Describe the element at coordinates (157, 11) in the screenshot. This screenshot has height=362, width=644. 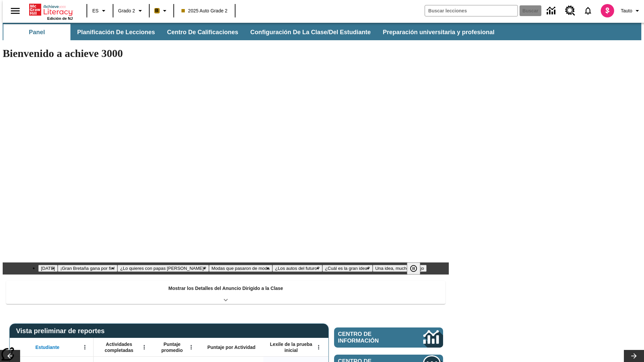
I see `span: B` at that location.